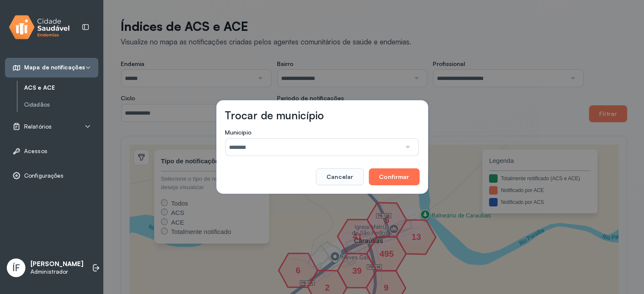  I want to click on a: Cidadãos, so click(61, 104).